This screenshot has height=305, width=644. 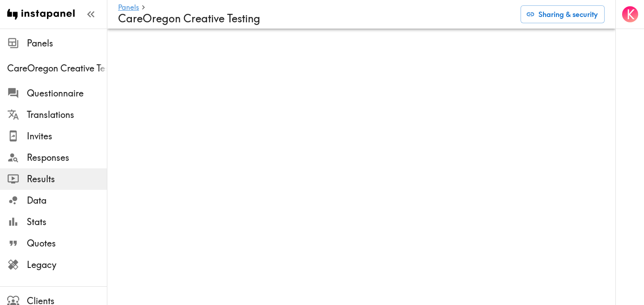 I want to click on div: CareOregon Creative Testing, so click(x=57, y=68).